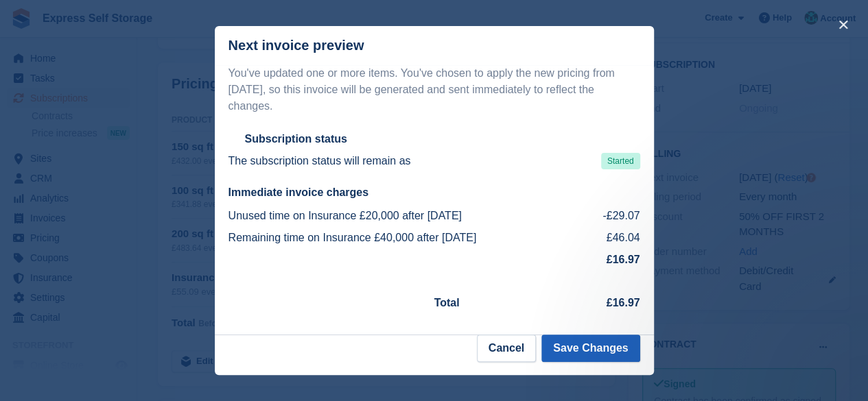 The width and height of the screenshot is (868, 401). I want to click on p: Next invoice preview, so click(297, 45).